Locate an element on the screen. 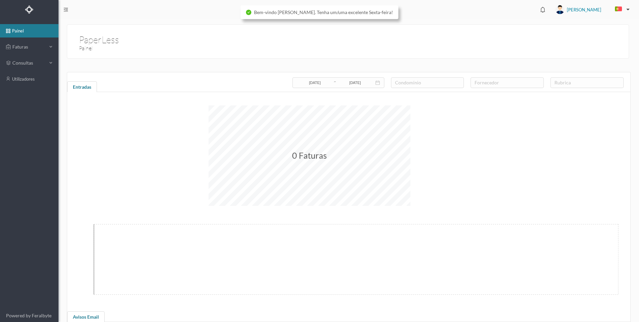 The image size is (639, 322). i: icon: check-circle is located at coordinates (249, 12).